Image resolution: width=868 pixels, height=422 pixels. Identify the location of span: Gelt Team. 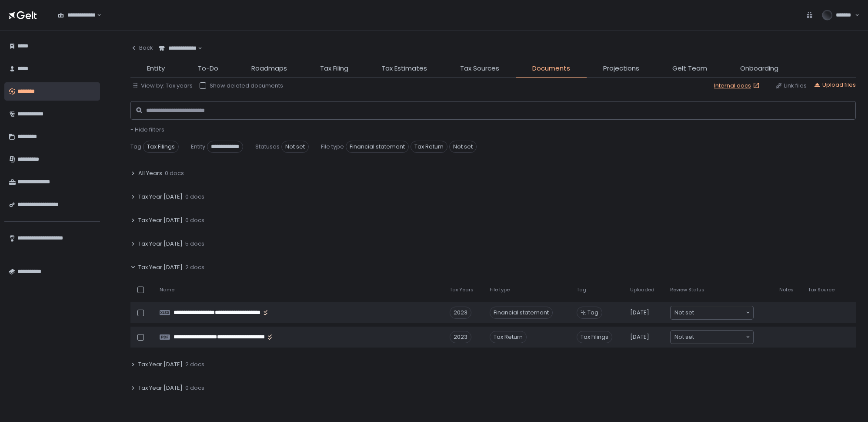
(690, 68).